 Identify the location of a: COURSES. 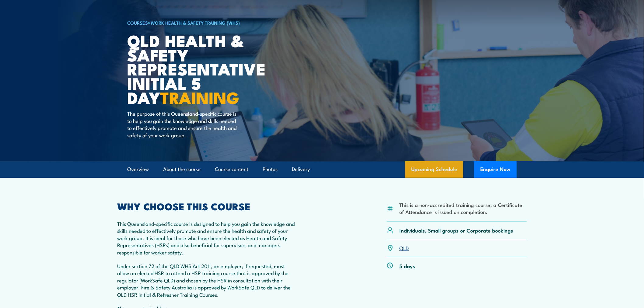
(137, 22).